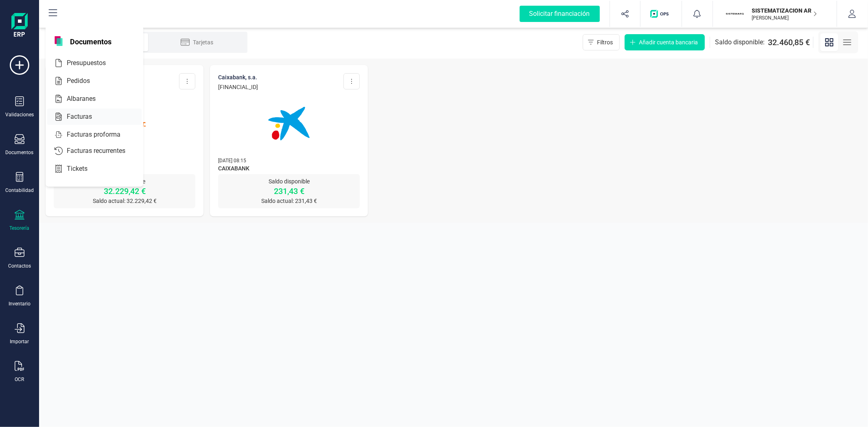  I want to click on div: Inventario, so click(19, 304).